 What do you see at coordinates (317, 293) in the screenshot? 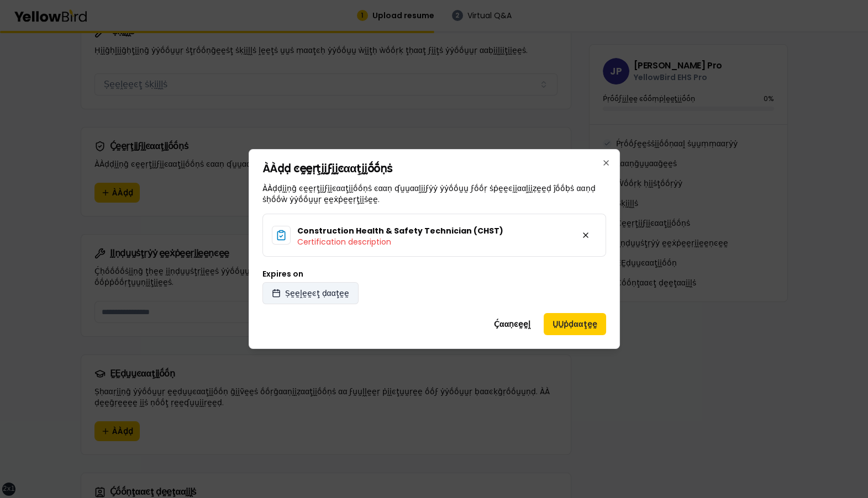
I see `span: Ṣḛḛḽḛḛͼţ ḍααţḛḛ` at bounding box center [317, 293].